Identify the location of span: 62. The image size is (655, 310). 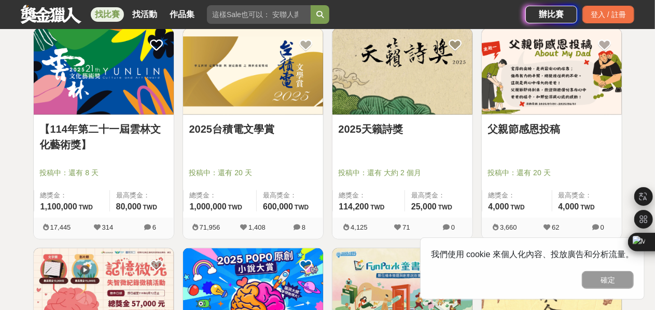
(556, 227).